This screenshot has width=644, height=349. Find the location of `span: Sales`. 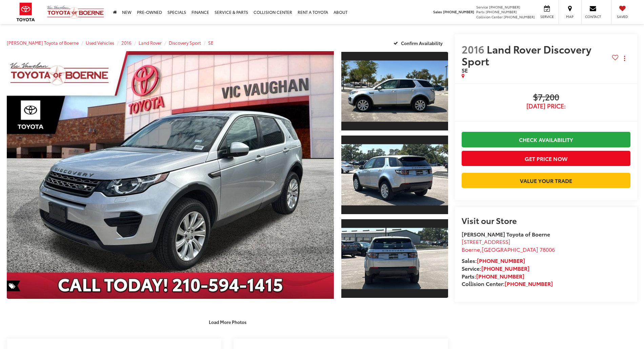

span: Sales is located at coordinates (437, 11).